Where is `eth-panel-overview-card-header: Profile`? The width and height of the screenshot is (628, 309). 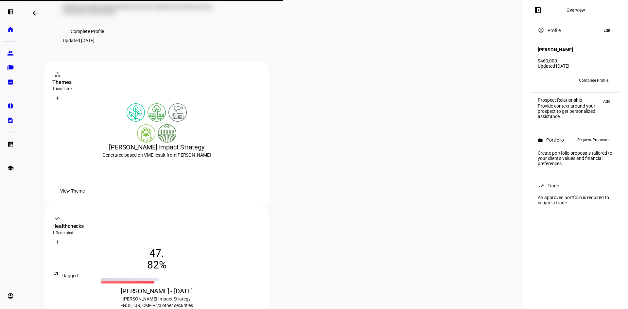
eth-panel-overview-card-header: Profile is located at coordinates (576, 30).